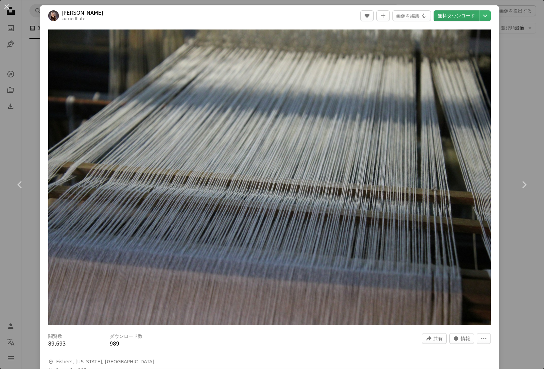 The width and height of the screenshot is (544, 369). What do you see at coordinates (484, 338) in the screenshot?
I see `button: その他のアクション` at bounding box center [484, 338].